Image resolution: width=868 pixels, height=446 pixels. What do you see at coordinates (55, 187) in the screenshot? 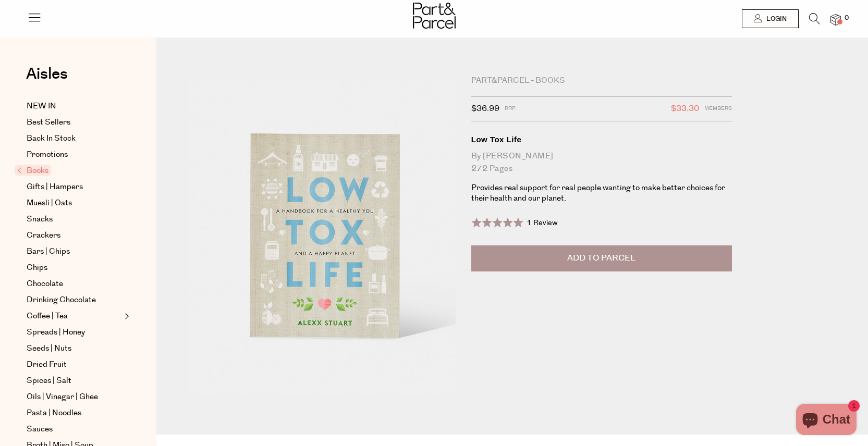
I see `span: Gifts | Hampers` at bounding box center [55, 187].